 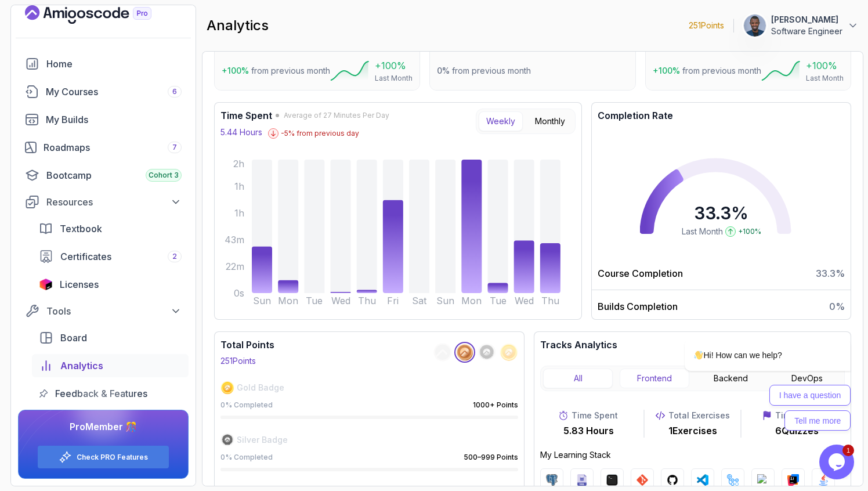 I want to click on tspan: 2h, so click(x=238, y=164).